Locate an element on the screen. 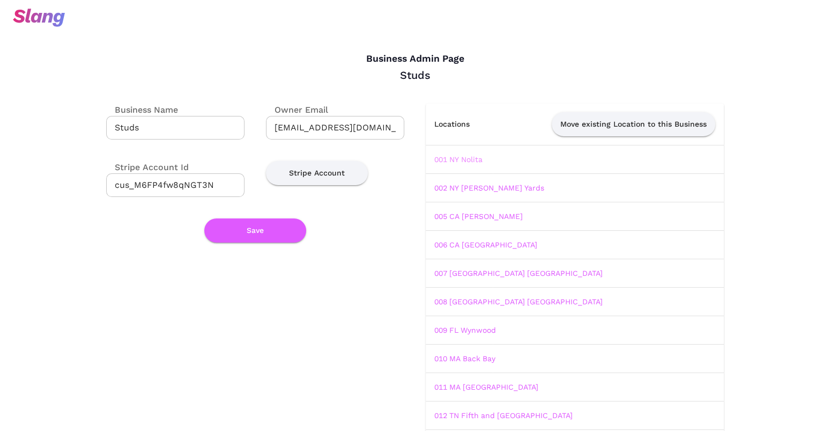 The height and width of the screenshot is (431, 830). a: Stripe Account is located at coordinates (317, 172).